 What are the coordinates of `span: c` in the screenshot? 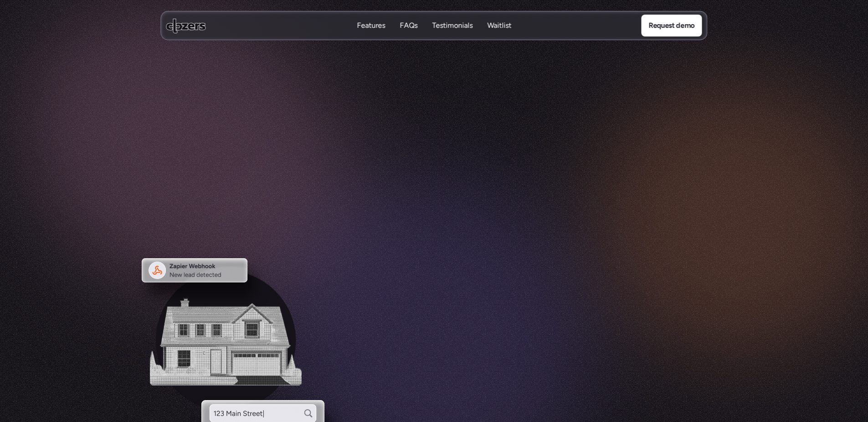 It's located at (392, 160).